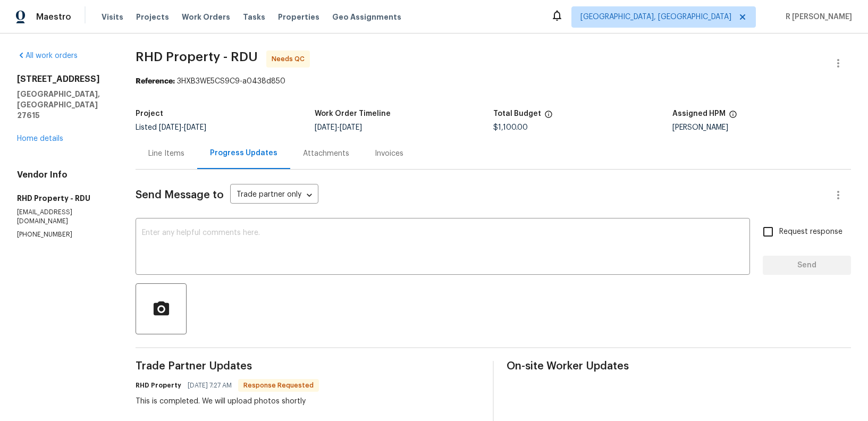 This screenshot has height=421, width=868. Describe the element at coordinates (274, 195) in the screenshot. I see `div: Trade partner only` at that location.